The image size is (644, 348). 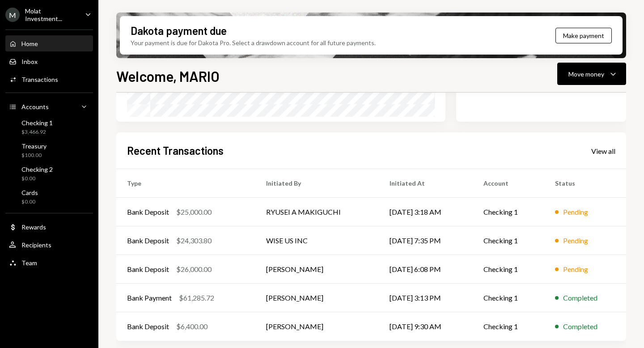 I want to click on div: Cards, so click(x=29, y=192).